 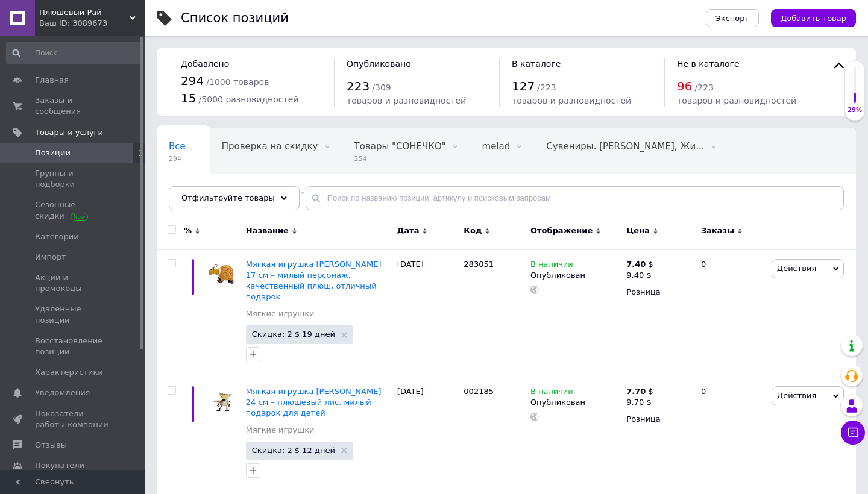 What do you see at coordinates (205, 64) in the screenshot?
I see `span: Добавлено` at bounding box center [205, 64].